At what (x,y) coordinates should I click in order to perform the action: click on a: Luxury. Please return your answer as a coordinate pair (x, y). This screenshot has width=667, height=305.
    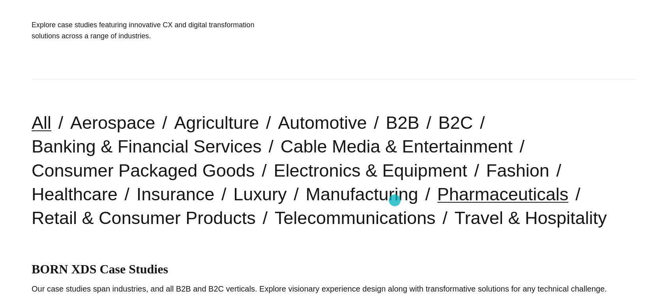
    Looking at the image, I should click on (260, 194).